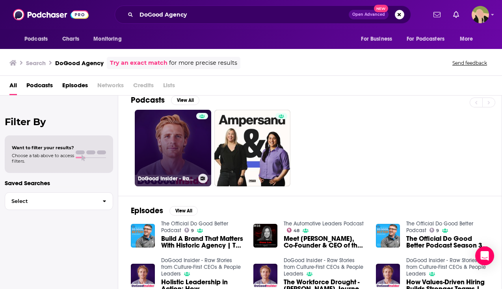  I want to click on input: Search podcasts, credits, & more..., so click(243, 15).